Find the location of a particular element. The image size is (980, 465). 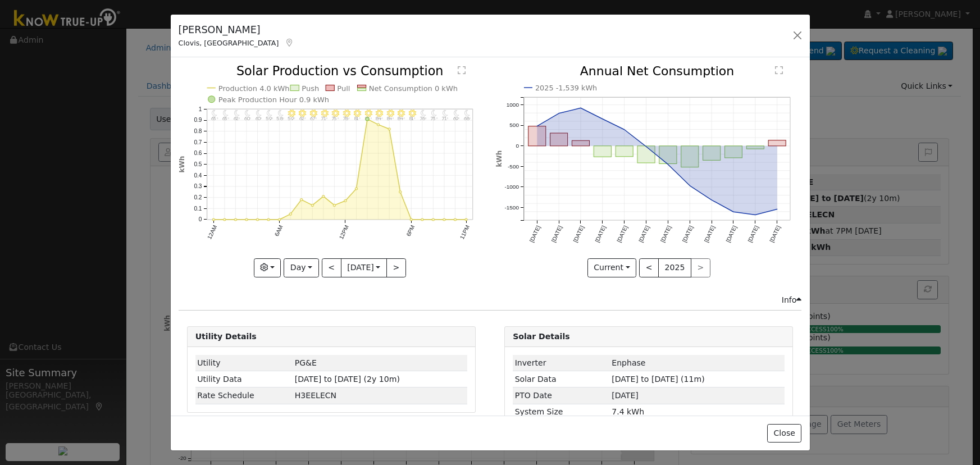

i: 1PM - Clear is located at coordinates (357, 114).